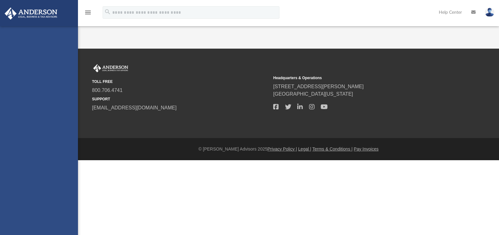  Describe the element at coordinates (362, 78) in the screenshot. I see `small: Headquarters & Operations` at that location.